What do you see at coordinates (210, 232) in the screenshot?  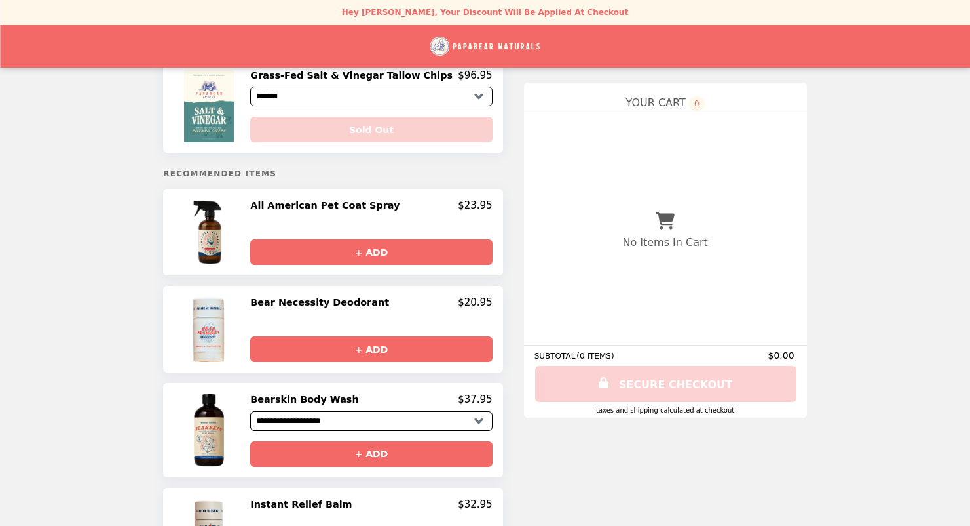 I see `img: All American Pet Coat Spray` at bounding box center [210, 232].